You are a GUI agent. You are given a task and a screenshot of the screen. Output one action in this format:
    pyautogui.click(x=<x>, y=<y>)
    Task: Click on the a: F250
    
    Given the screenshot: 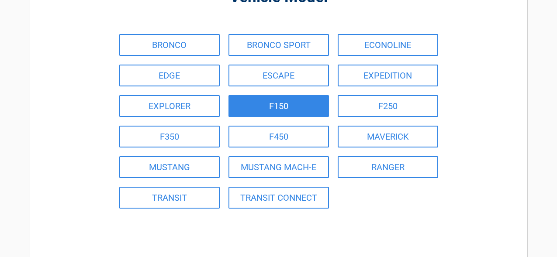 What is the action you would take?
    pyautogui.click(x=388, y=106)
    